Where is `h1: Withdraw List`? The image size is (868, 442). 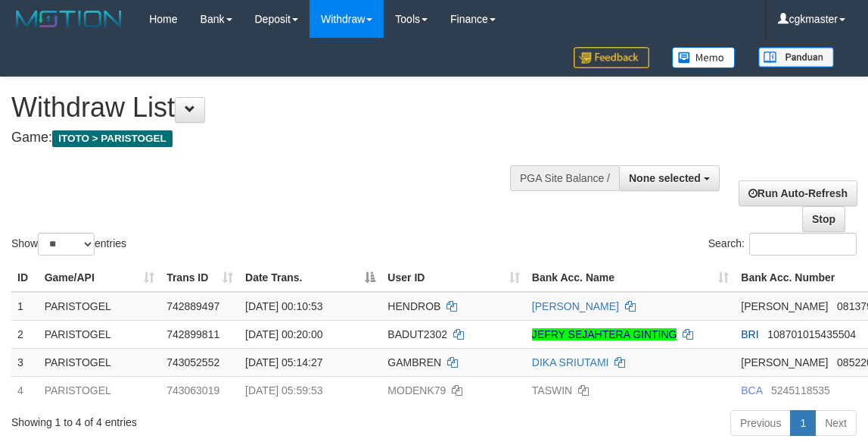
h1: Withdraw List is located at coordinates (287, 107).